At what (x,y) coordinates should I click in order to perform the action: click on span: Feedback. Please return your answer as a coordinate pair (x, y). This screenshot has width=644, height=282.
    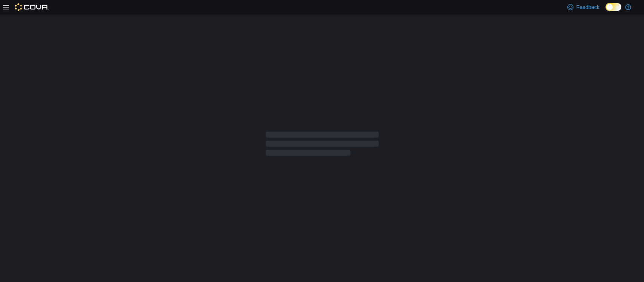
    Looking at the image, I should click on (588, 7).